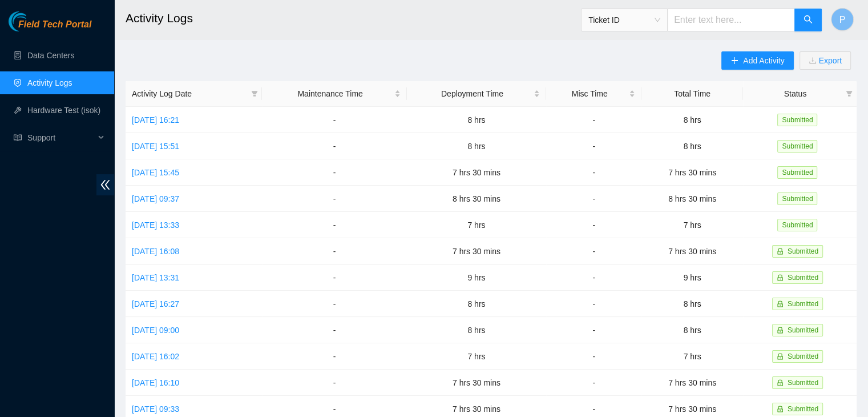 The image size is (868, 417). Describe the element at coordinates (33, 21) in the screenshot. I see `img: Akamai Technologies` at that location.